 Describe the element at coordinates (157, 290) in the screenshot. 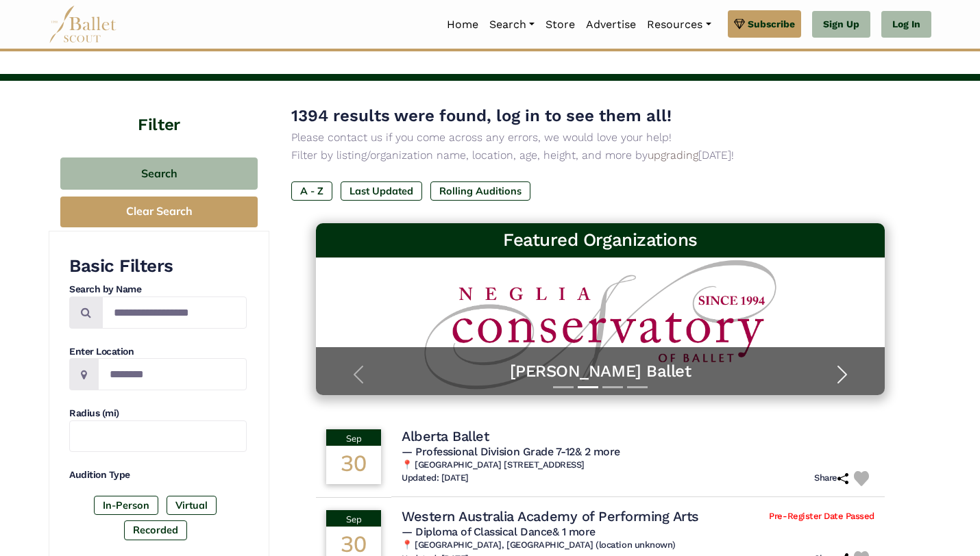

I see `h4: Search by Name` at that location.